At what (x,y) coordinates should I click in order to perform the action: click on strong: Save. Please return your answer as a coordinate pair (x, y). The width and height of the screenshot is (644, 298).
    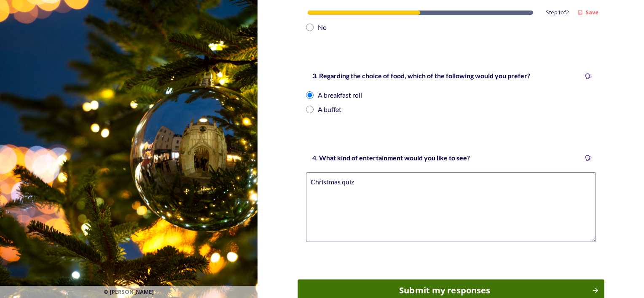
    Looking at the image, I should click on (592, 12).